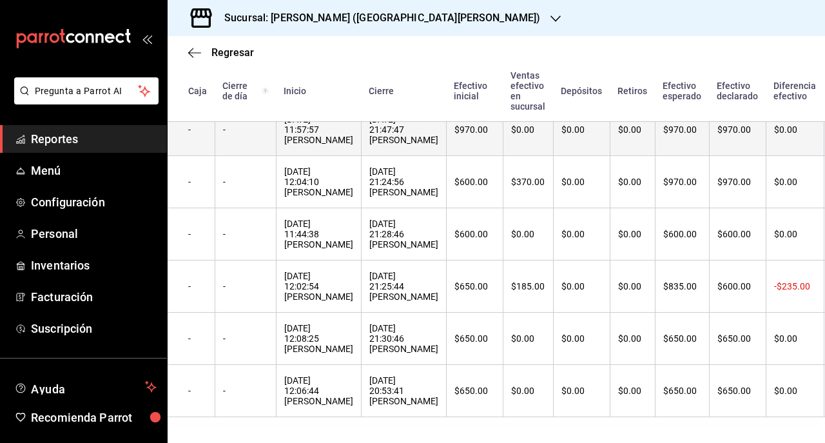 The width and height of the screenshot is (825, 443). I want to click on div: Cierre de día, so click(245, 91).